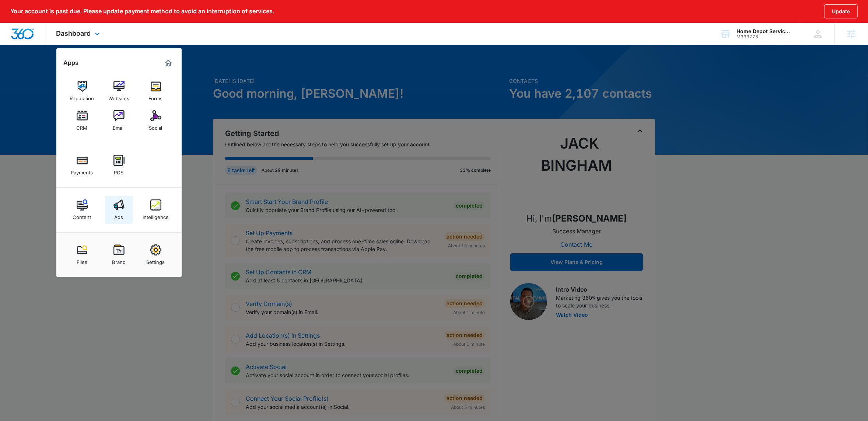  I want to click on div: Reputation, so click(82, 97).